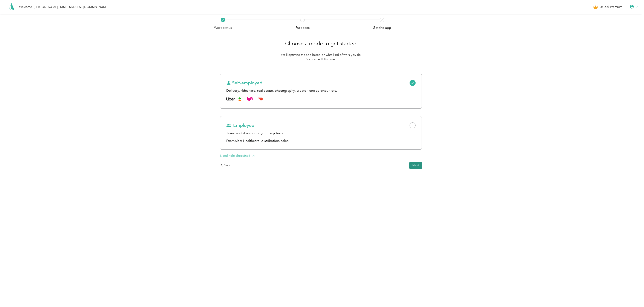  Describe the element at coordinates (382, 28) in the screenshot. I see `p: Get the app` at that location.